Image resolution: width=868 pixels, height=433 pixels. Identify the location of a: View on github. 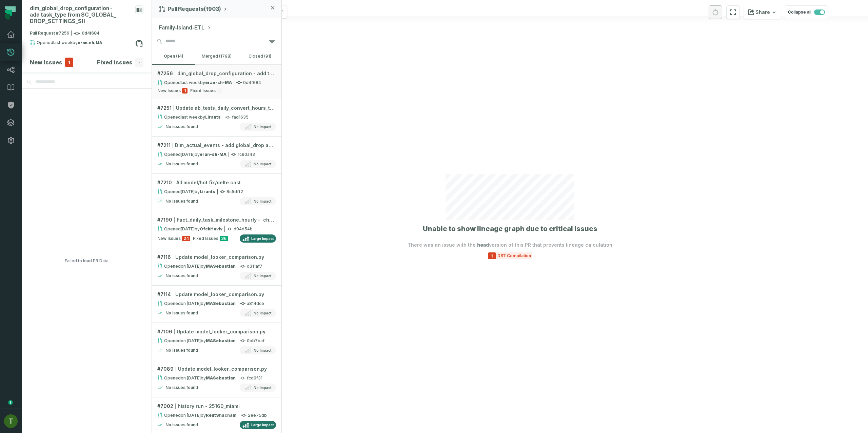
(139, 43).